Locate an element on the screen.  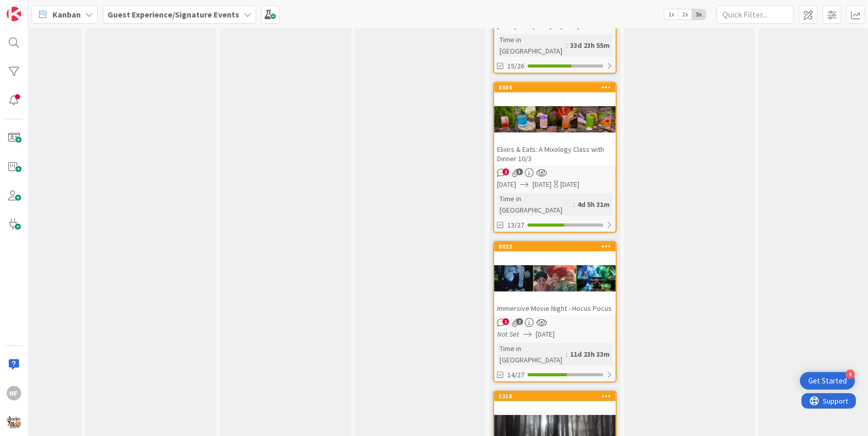
div: HF is located at coordinates (14, 393).